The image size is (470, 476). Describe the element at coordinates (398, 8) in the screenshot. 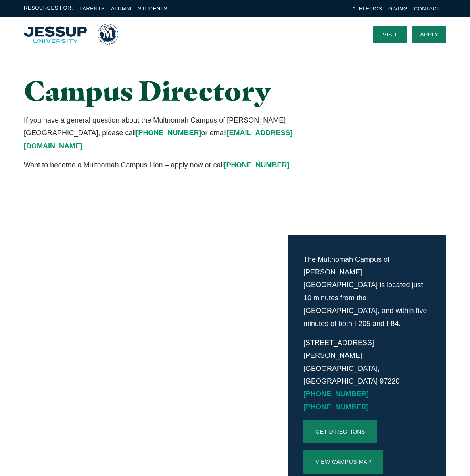

I see `a: Giving` at that location.